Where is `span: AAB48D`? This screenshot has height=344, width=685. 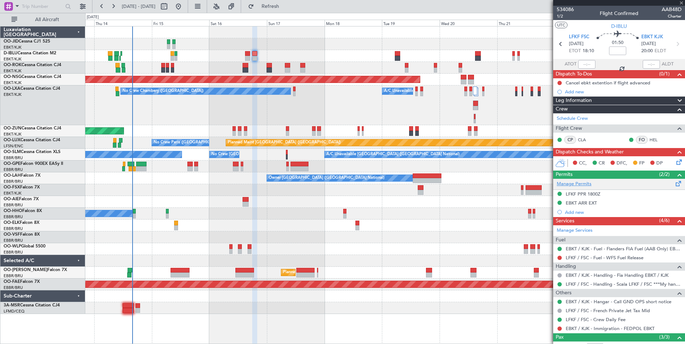
span: AAB48D is located at coordinates (671, 9).